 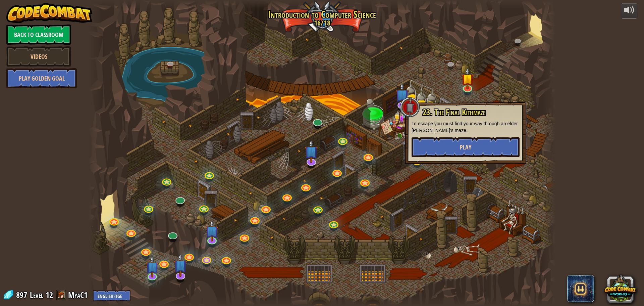 I want to click on img: CodeCombat - Learn how to code by playing a game, so click(x=49, y=13).